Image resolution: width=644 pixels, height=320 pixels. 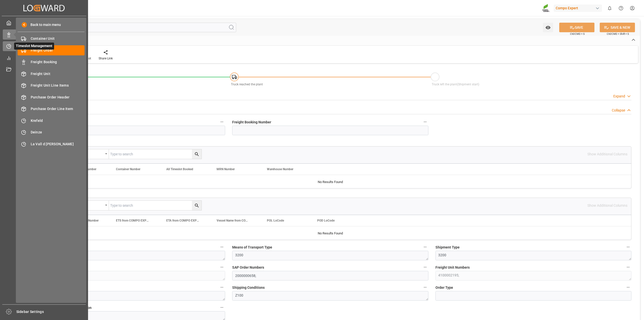 What do you see at coordinates (57, 38) in the screenshot?
I see `span: Container Unit` at bounding box center [57, 38].